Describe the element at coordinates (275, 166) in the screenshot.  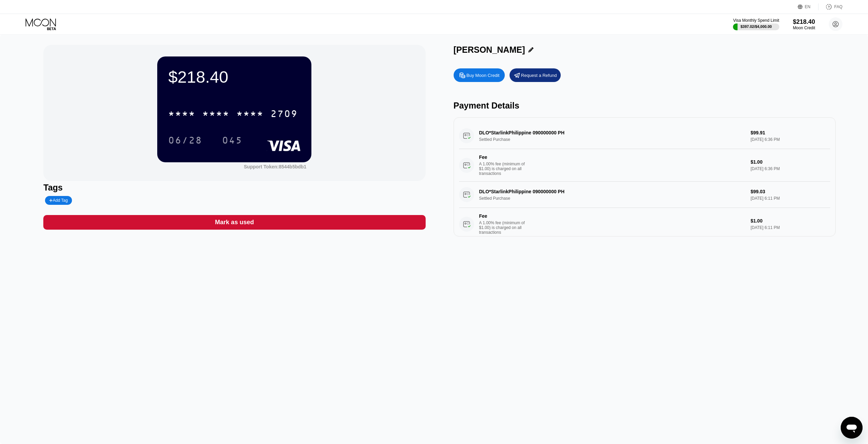
I see `div: Support Token:8544b5bdb1` at that location.